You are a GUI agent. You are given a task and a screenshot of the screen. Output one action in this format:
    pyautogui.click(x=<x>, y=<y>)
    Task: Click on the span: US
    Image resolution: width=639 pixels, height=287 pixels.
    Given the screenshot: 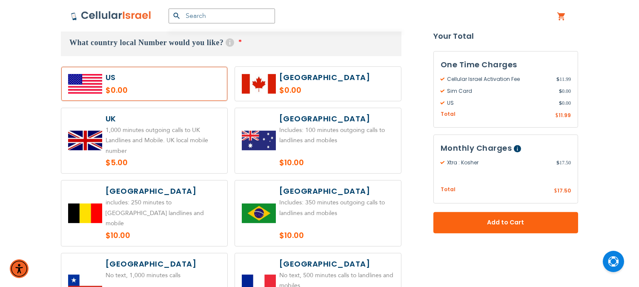 What is the action you would take?
    pyautogui.click(x=499, y=103)
    